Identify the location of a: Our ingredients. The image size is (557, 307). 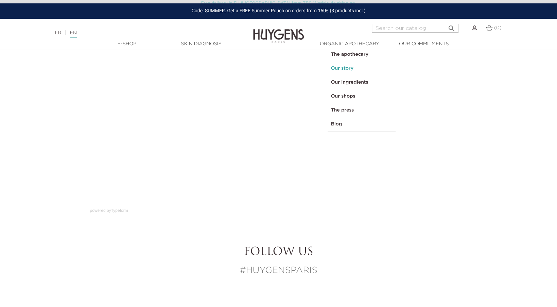
(362, 82).